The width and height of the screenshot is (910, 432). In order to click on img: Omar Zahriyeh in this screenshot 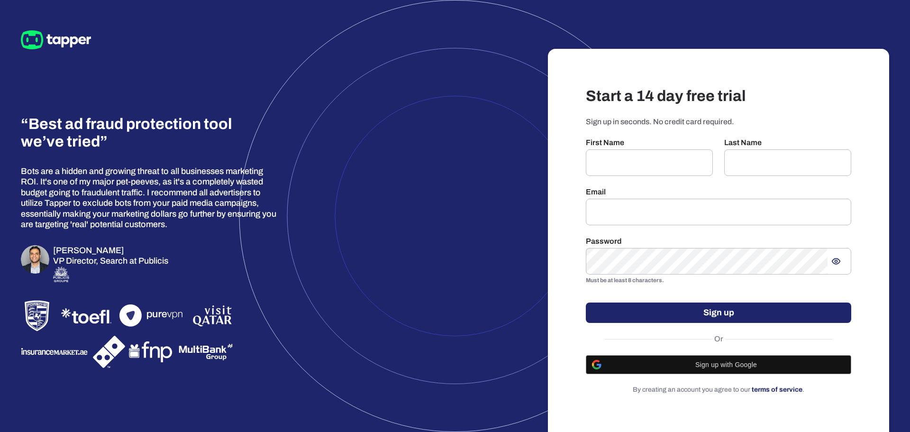, I will do `click(35, 259)`.